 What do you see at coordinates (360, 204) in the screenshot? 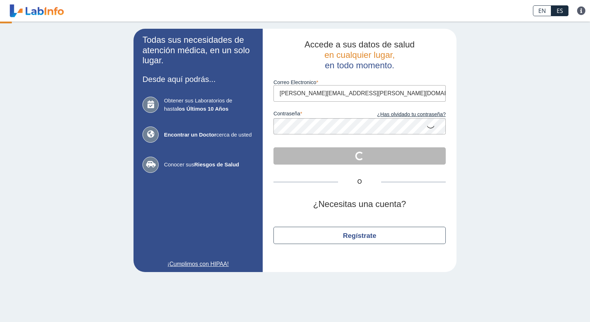
I see `h2: ¿Necesitas una cuenta?` at bounding box center [360, 204].